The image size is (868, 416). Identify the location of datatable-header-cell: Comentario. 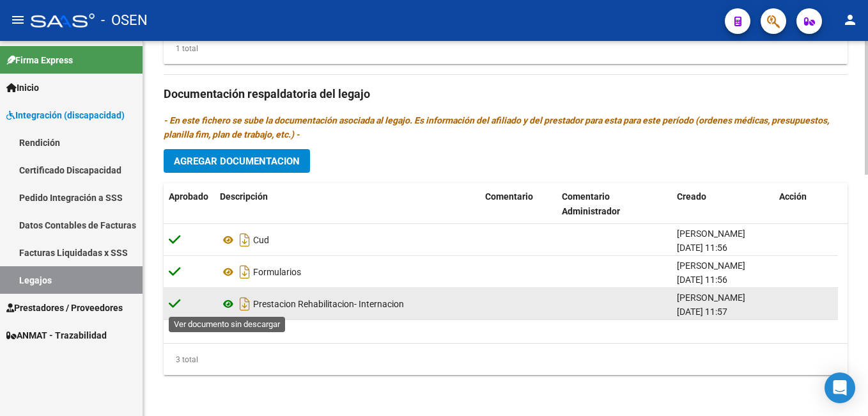
(518, 204).